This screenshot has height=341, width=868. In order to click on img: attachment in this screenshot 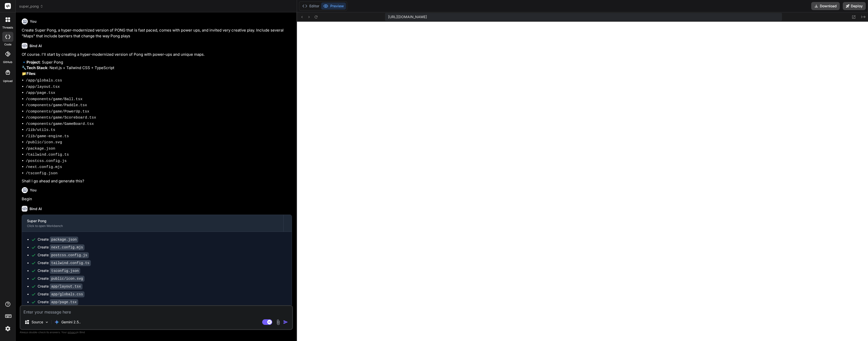, I will do `click(278, 322)`.